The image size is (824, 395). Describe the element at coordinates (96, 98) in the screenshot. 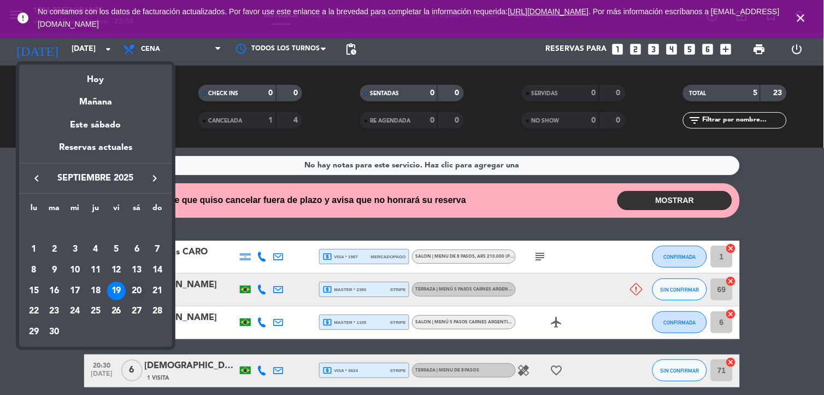

I see `div: Mañana` at that location.